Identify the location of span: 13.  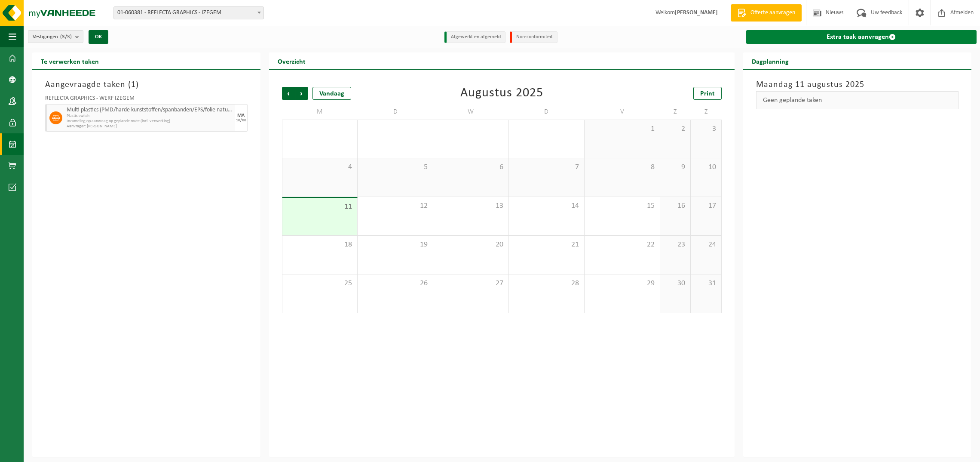
(470, 206).